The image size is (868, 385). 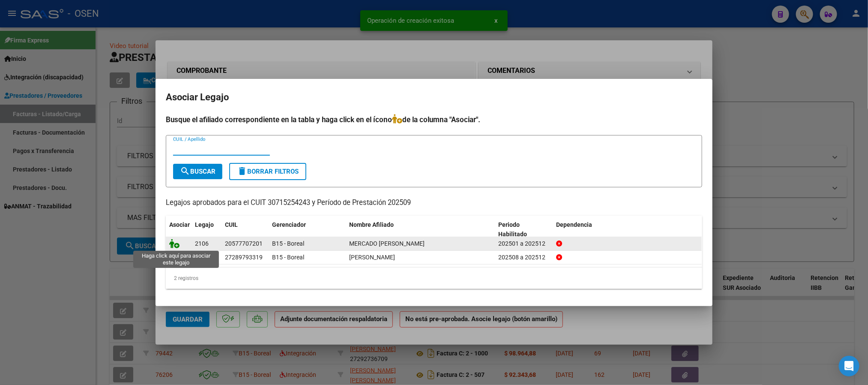 I want to click on span: Buscar, so click(x=198, y=172).